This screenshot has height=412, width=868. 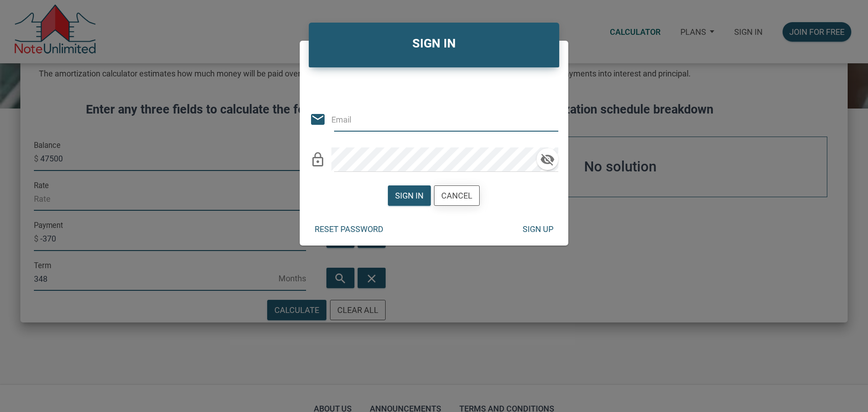 I want to click on div: Reset password, so click(x=349, y=229).